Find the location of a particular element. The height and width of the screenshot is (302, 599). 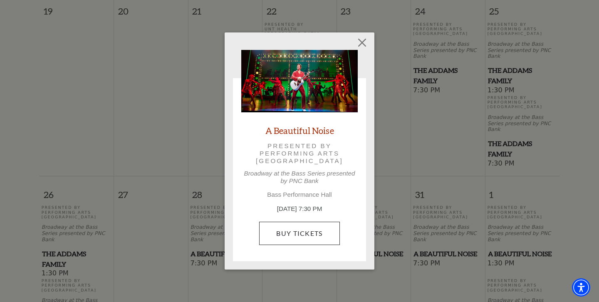

button: Close is located at coordinates (362, 42).